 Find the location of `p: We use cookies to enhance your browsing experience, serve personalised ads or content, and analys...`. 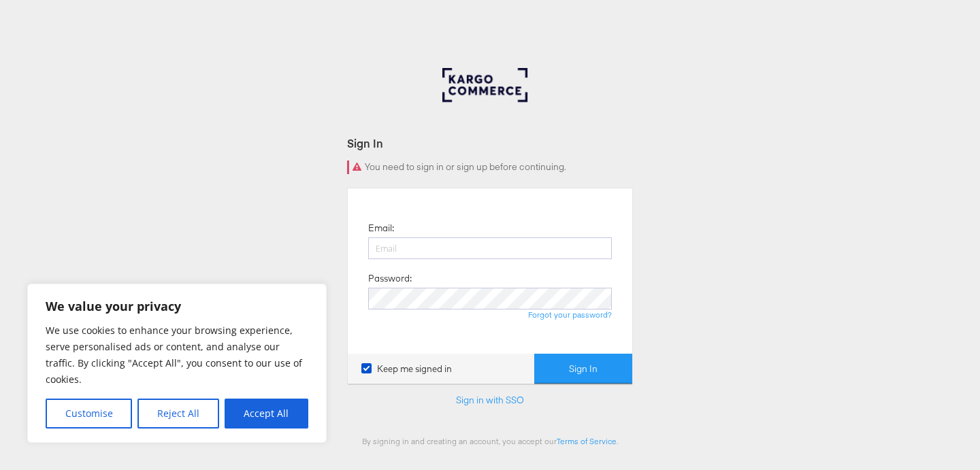

p: We use cookies to enhance your browsing experience, serve personalised ads or content, and analys... is located at coordinates (177, 355).